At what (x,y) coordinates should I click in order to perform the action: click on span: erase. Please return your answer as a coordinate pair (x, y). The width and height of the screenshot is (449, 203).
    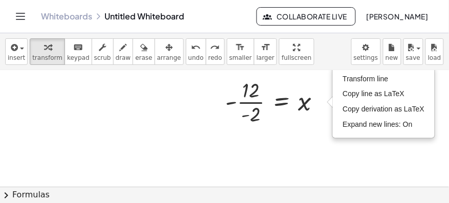
    Looking at the image, I should click on (143, 58).